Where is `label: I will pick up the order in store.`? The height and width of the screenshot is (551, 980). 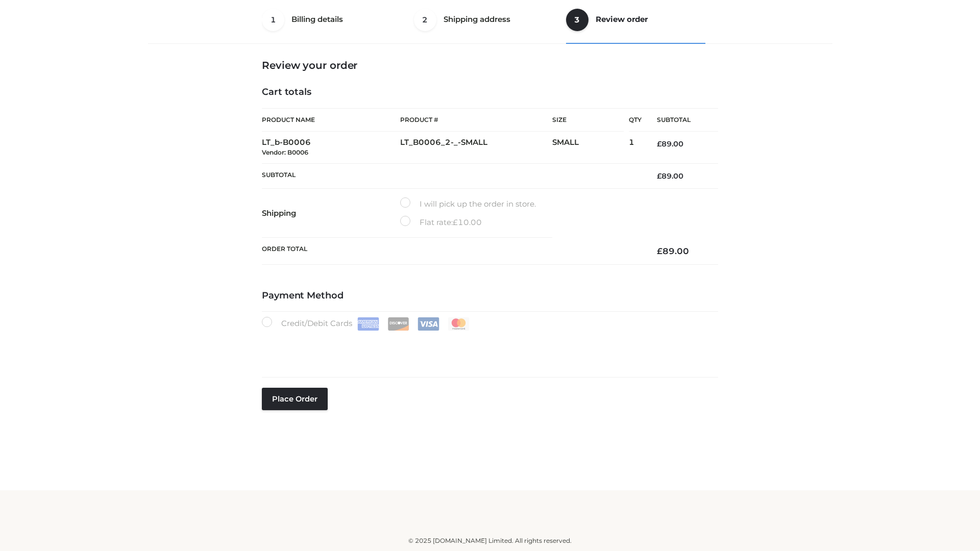 label: I will pick up the order in store. is located at coordinates (468, 205).